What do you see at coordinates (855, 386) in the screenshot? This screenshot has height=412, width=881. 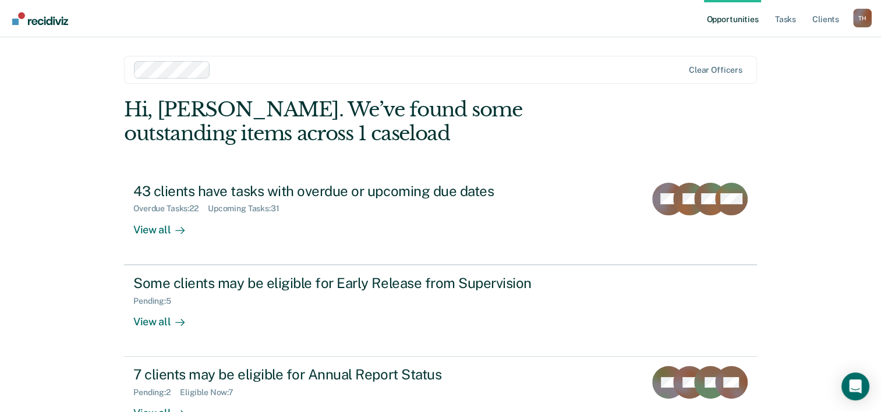 I see `div: Open Intercom Messenger` at bounding box center [855, 386].